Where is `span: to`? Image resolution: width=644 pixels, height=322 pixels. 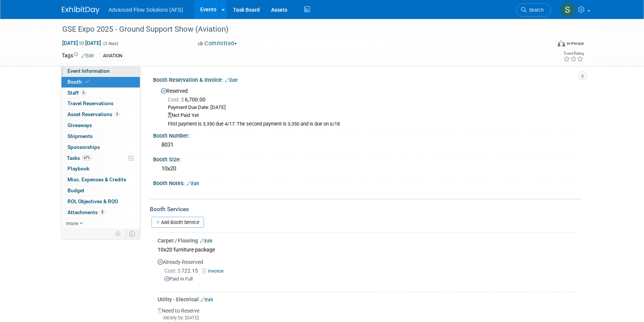 span: to is located at coordinates (81, 43).